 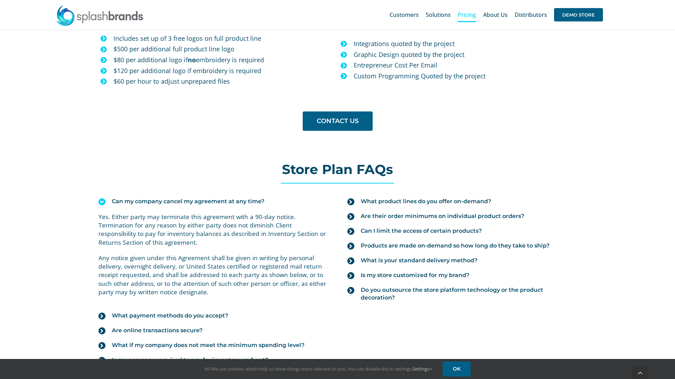 I want to click on p: $60 per hour to adjust unprepared files, so click(x=223, y=81).